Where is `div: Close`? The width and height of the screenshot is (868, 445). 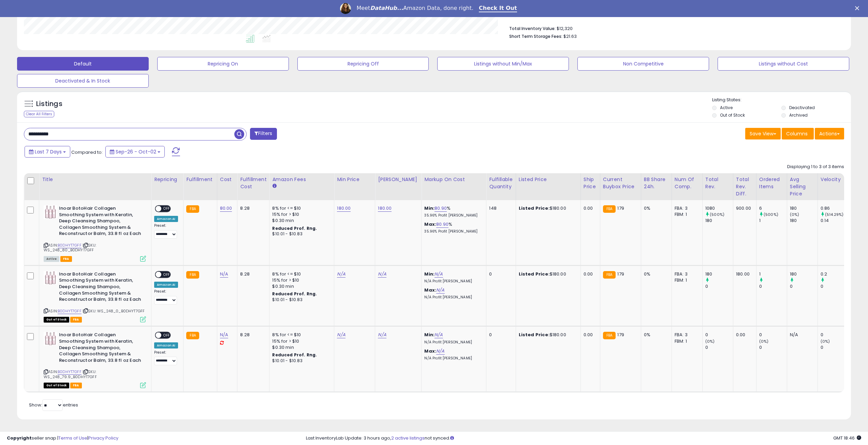
div: Close is located at coordinates (859, 8).